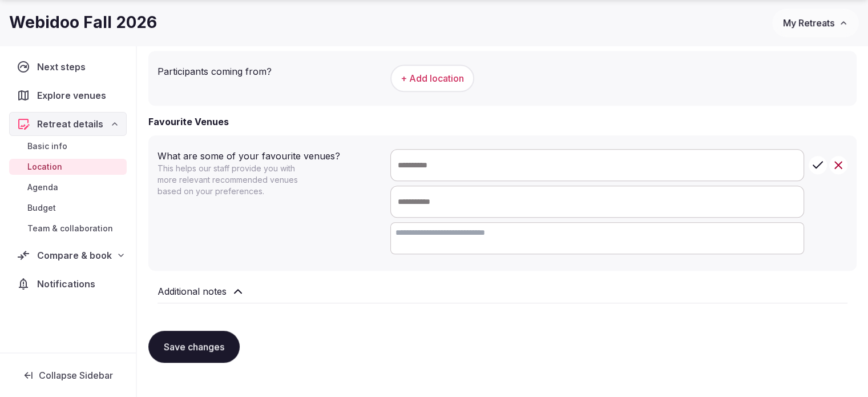 The height and width of the screenshot is (397, 868). What do you see at coordinates (189, 122) in the screenshot?
I see `h2: Favourite Venues` at bounding box center [189, 122].